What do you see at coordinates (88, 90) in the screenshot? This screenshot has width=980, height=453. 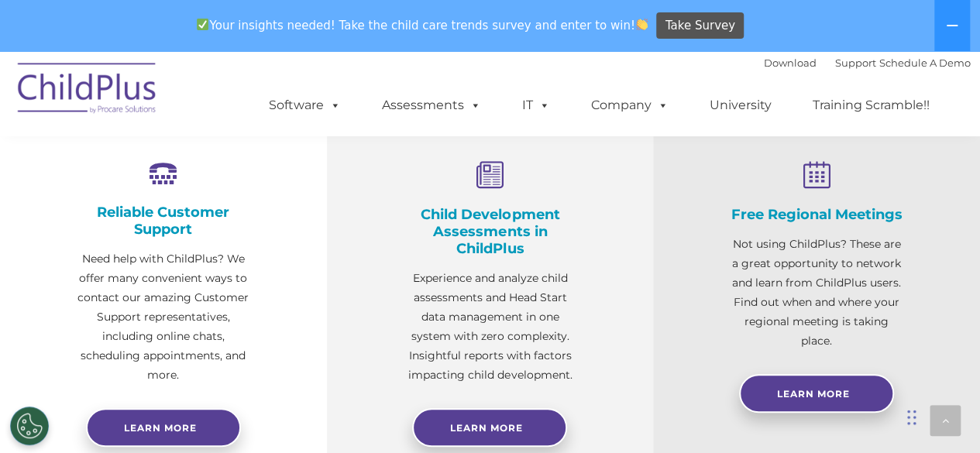 I see `img: ChildPlus by Procare Solutions` at bounding box center [88, 90].